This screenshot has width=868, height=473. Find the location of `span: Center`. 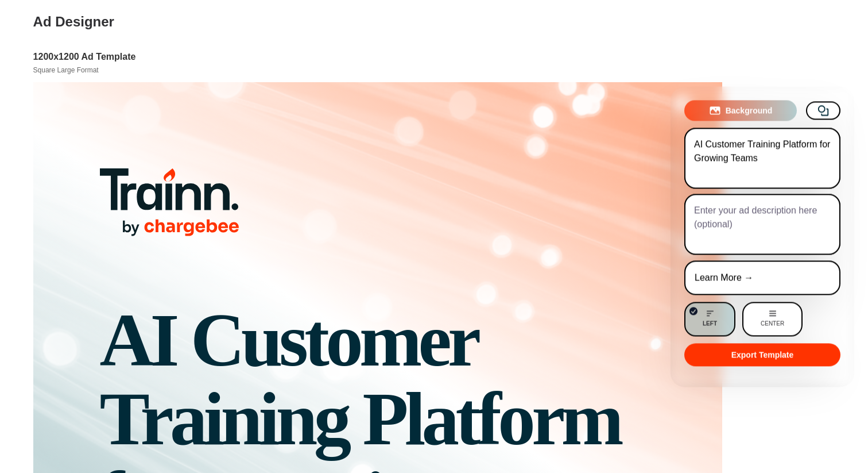

span: Center is located at coordinates (772, 323).